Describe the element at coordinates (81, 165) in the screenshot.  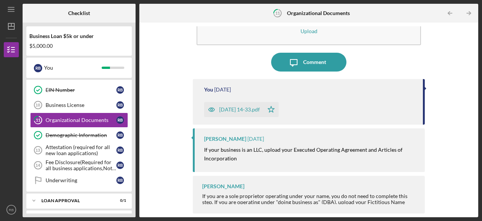
I see `div: Fee Disclosure(Required for all business applications,Not needed for Contractor loans)` at that location.